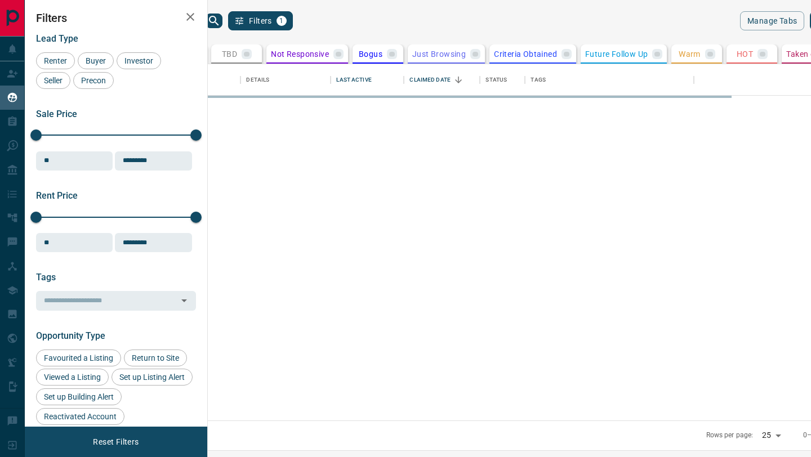 Image resolution: width=811 pixels, height=457 pixels. What do you see at coordinates (55, 61) in the screenshot?
I see `span: Renter` at bounding box center [55, 61].